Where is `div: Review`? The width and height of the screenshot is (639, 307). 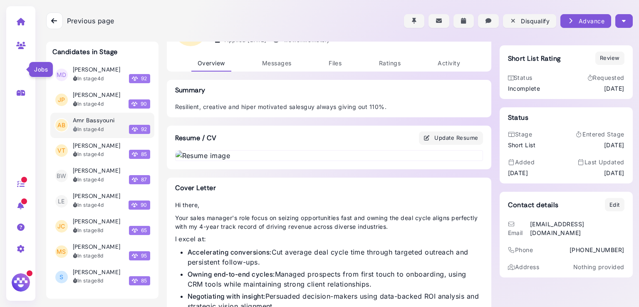
div: Review is located at coordinates (609, 58).